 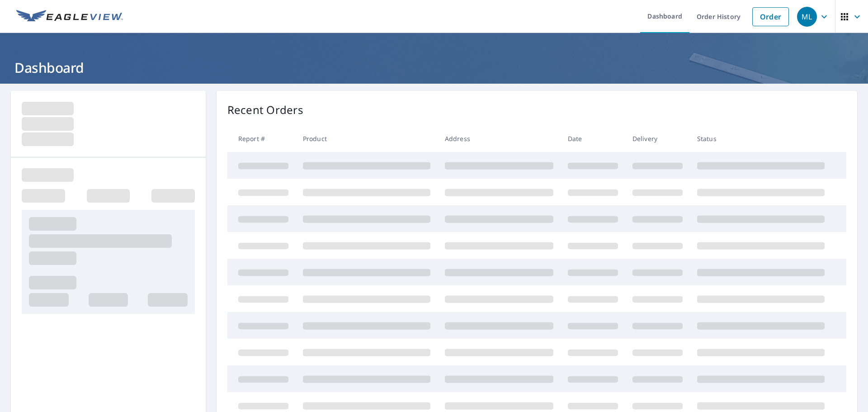 What do you see at coordinates (367, 138) in the screenshot?
I see `th: Product` at bounding box center [367, 138].